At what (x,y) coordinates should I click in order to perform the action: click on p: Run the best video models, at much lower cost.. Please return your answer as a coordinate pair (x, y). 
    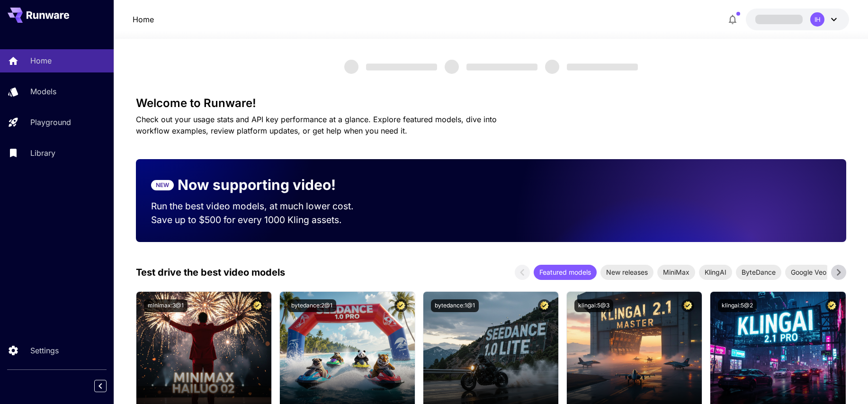
    Looking at the image, I should click on (261, 206).